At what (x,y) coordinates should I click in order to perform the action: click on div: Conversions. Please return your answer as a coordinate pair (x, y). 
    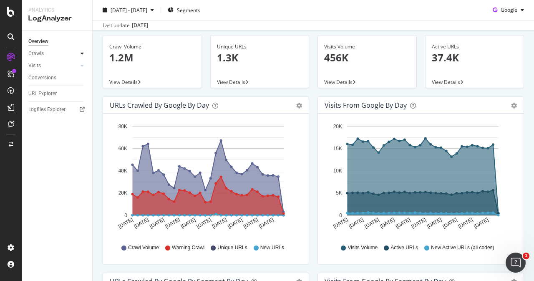
    Looking at the image, I should click on (42, 78).